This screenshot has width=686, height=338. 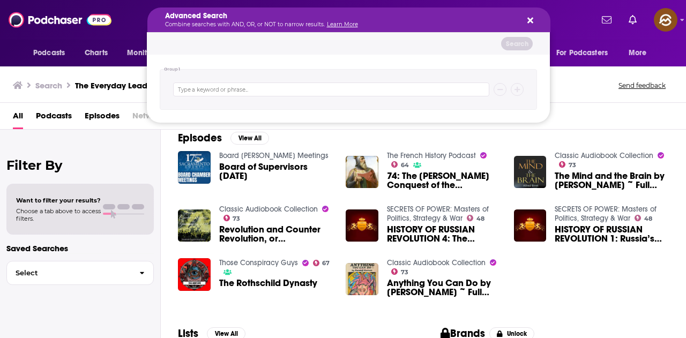 I want to click on span: 67, so click(x=326, y=263).